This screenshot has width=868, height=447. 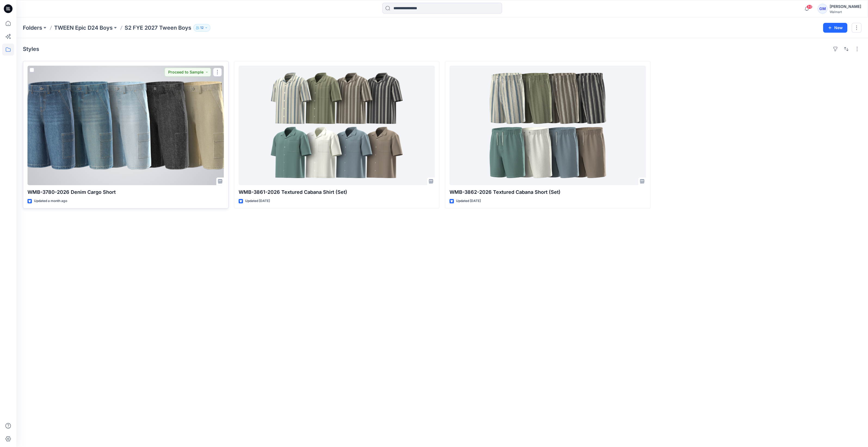 I want to click on p: Updated a month ago, so click(x=51, y=201).